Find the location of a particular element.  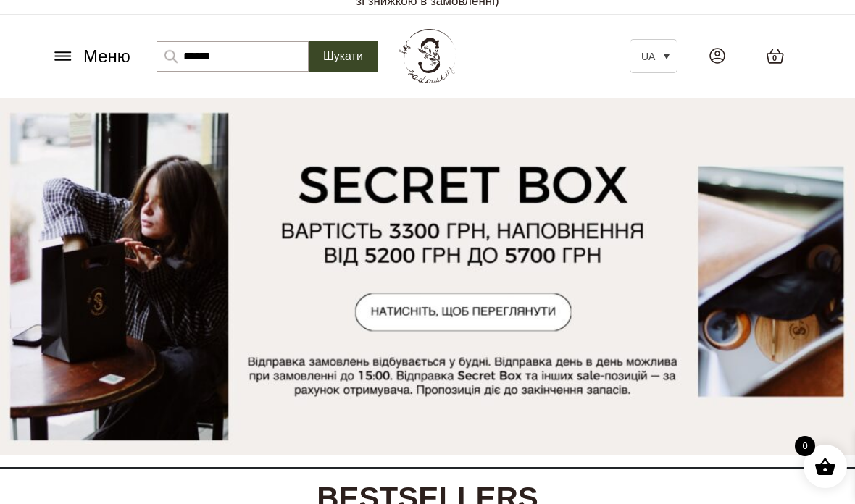

button: Меню is located at coordinates (91, 57).